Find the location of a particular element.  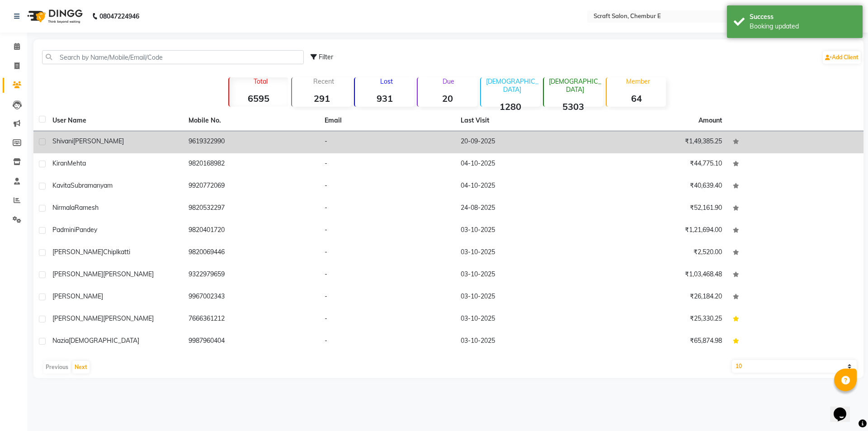

span: Subramanyam is located at coordinates (92, 186).